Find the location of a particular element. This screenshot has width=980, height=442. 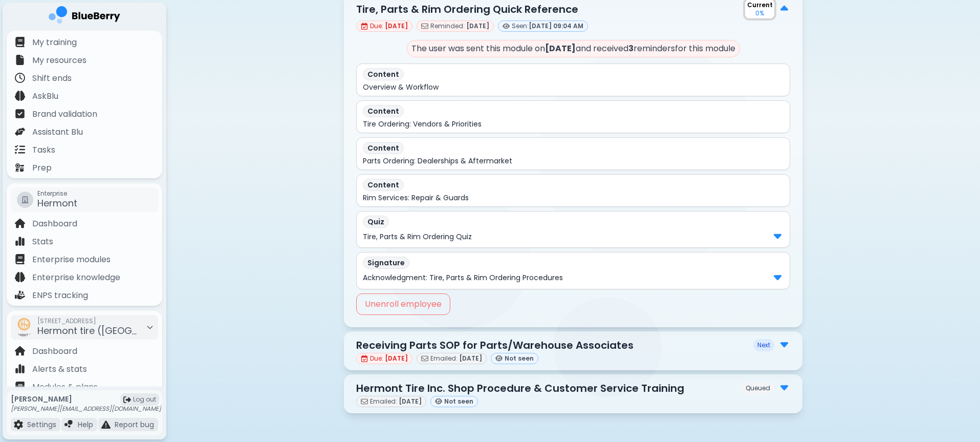

p: Queued is located at coordinates (758, 389).